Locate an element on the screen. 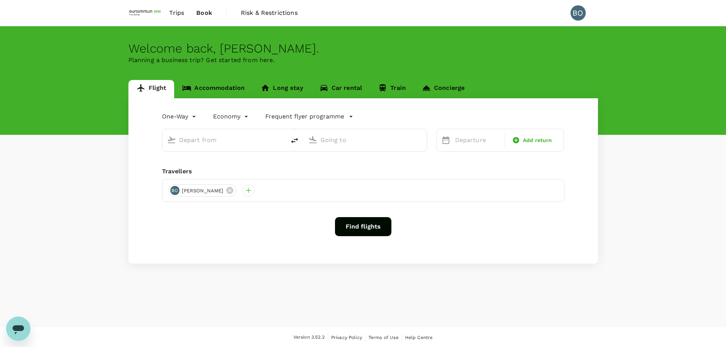 The image size is (726, 347). span: Add return is located at coordinates (537, 140).